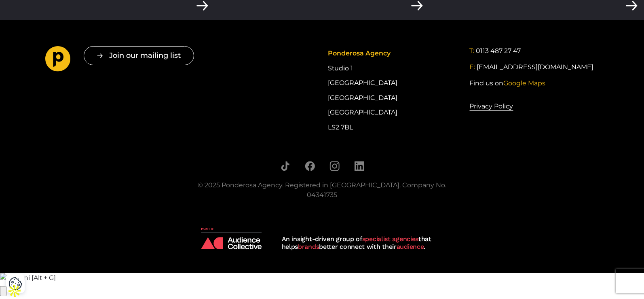  What do you see at coordinates (15, 284) in the screenshot?
I see `button: Cookie Settings` at bounding box center [15, 284].